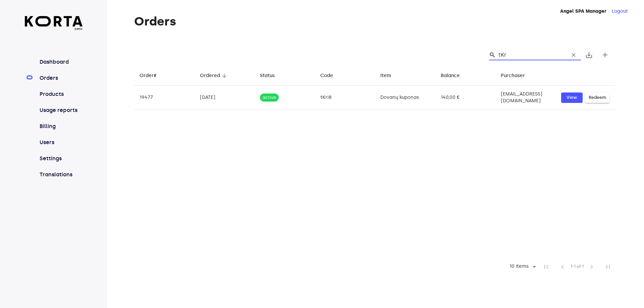 The width and height of the screenshot is (644, 308). Describe the element at coordinates (513, 76) in the screenshot. I see `div: Purchaser` at that location.